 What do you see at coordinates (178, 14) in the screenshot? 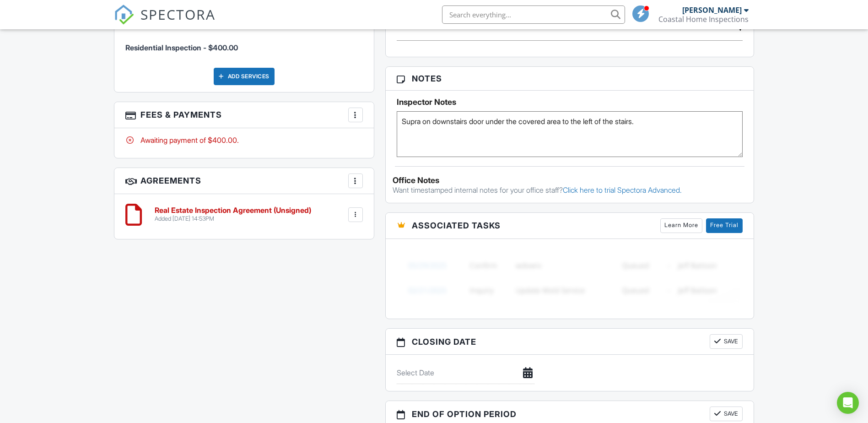
I see `span: SPECTORA` at bounding box center [178, 14].